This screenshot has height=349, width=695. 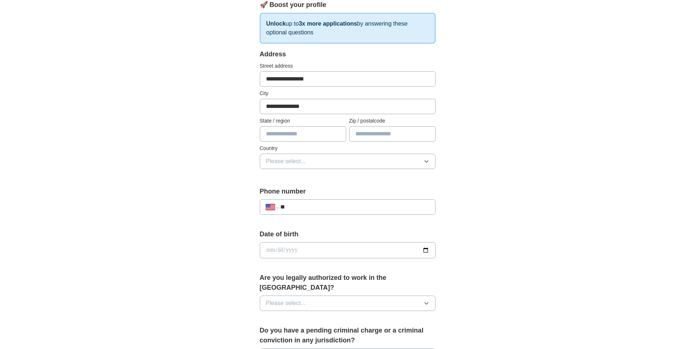 I want to click on label: Street address, so click(x=347, y=66).